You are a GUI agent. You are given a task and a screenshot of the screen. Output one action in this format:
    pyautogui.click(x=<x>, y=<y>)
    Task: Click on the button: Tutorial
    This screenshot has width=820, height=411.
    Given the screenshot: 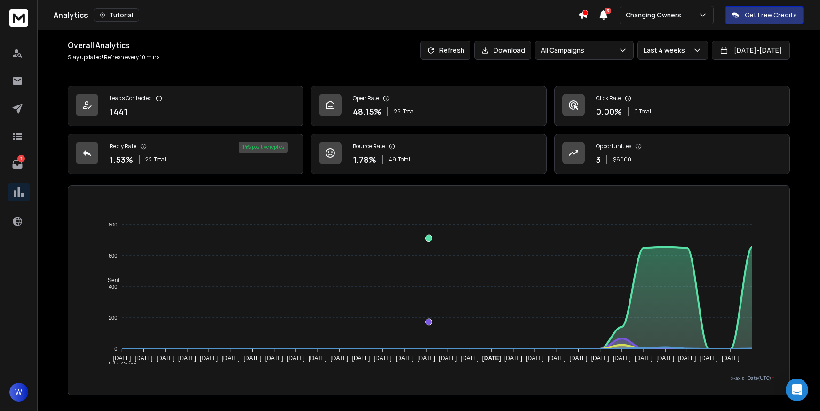 What is the action you would take?
    pyautogui.click(x=116, y=15)
    